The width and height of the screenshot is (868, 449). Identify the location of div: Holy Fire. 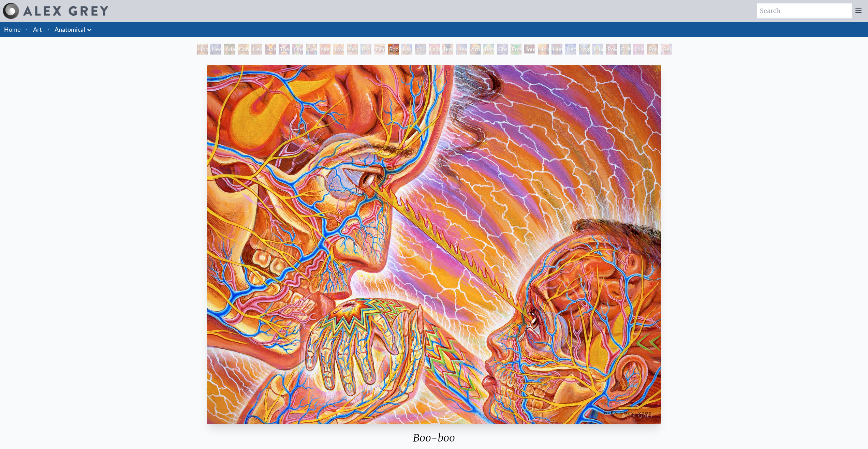
(544, 49).